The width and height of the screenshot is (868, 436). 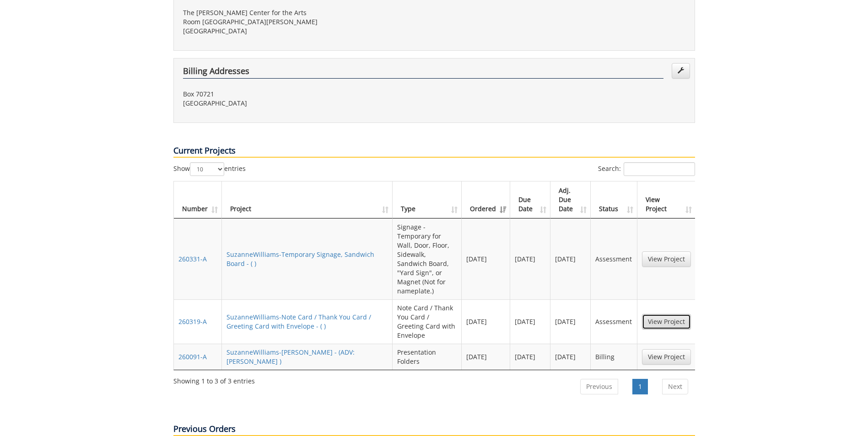 What do you see at coordinates (307, 200) in the screenshot?
I see `th: Project: activate to sort column ascending` at bounding box center [307, 200].